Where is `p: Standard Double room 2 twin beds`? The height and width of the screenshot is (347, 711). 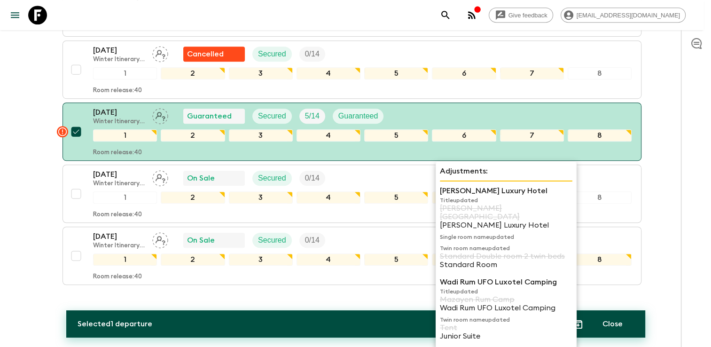 p: Standard Double room 2 twin beds is located at coordinates (506, 256).